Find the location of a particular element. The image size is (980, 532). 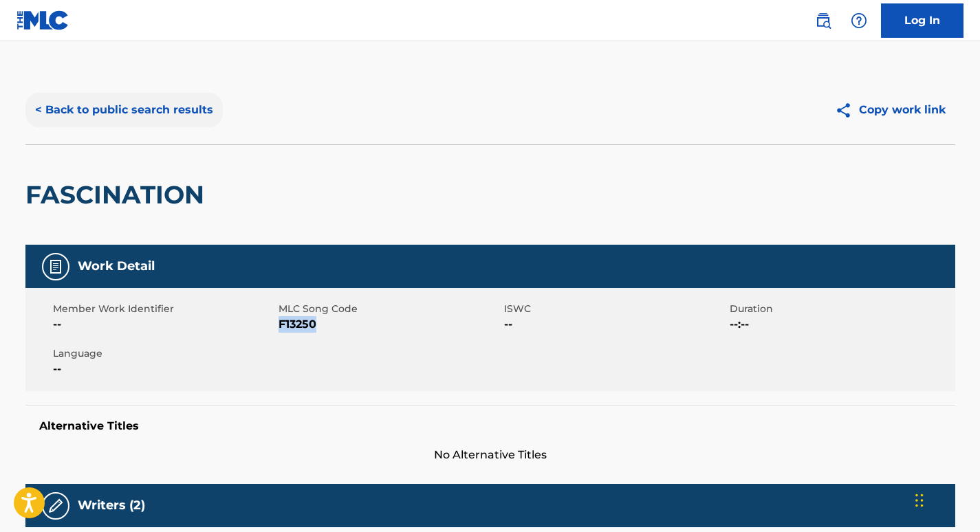

h5: Alternative Titles is located at coordinates (490, 426).